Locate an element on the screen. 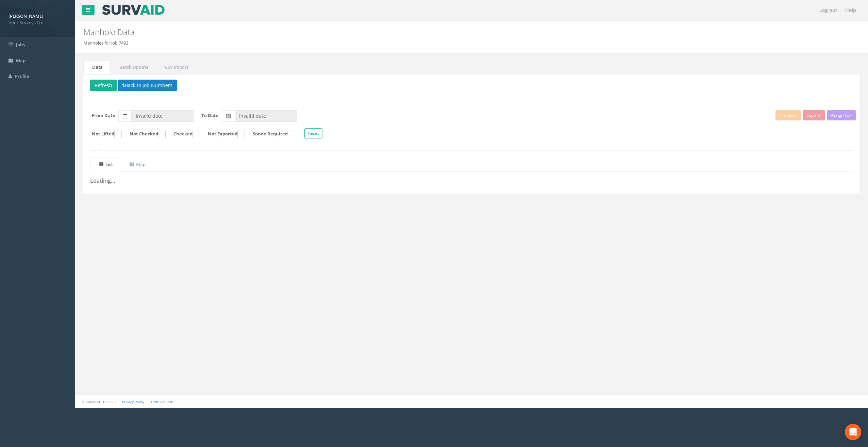 Image resolution: width=868 pixels, height=447 pixels. div: Open Intercom Messenger is located at coordinates (853, 433).